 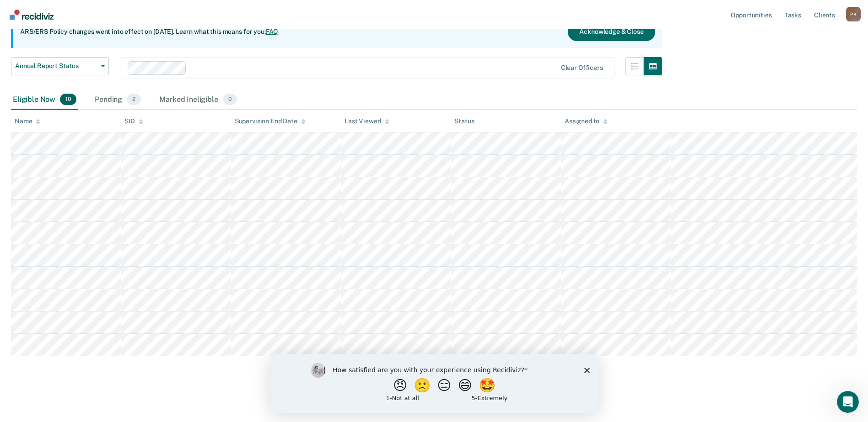 What do you see at coordinates (270, 121) in the screenshot?
I see `div: Supervision End Date` at bounding box center [270, 121].